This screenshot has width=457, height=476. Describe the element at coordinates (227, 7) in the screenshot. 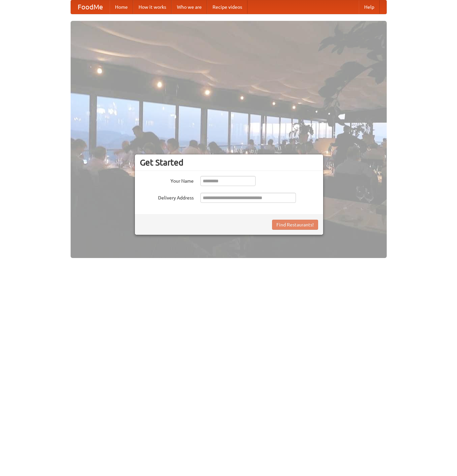

I see `a: Recipe videos` at that location.